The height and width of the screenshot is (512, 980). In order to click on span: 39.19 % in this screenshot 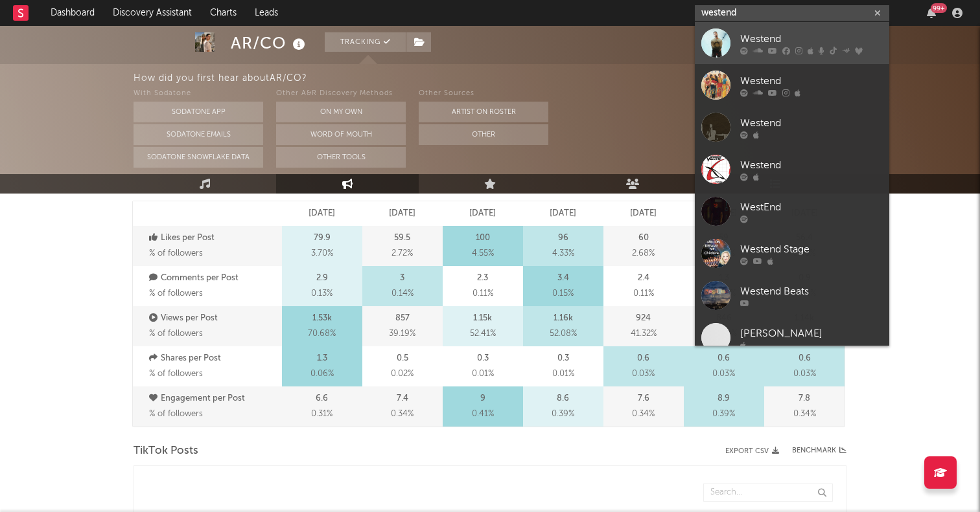, I will do `click(401, 334)`.